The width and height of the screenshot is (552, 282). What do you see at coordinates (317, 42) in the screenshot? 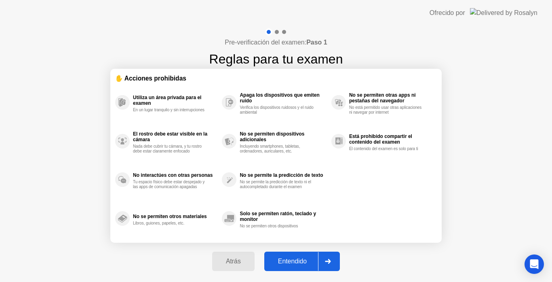
I see `b: Paso 1` at bounding box center [317, 42].